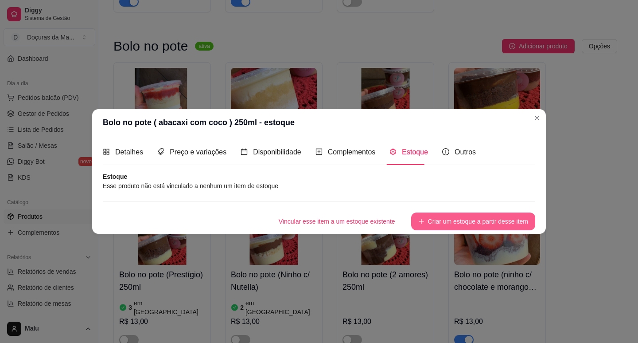  What do you see at coordinates (352, 152) in the screenshot?
I see `span: Complementos` at bounding box center [352, 152].